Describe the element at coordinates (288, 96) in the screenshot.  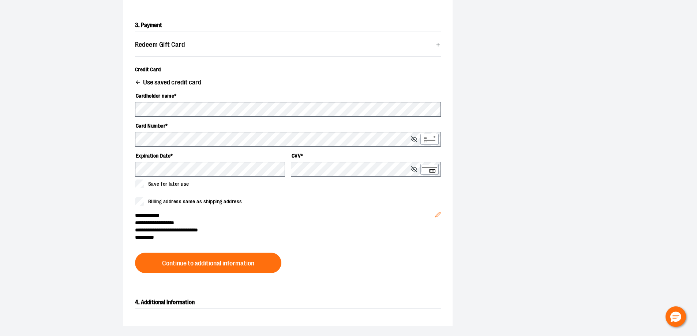
I see `label: Cardholder name *` at that location.